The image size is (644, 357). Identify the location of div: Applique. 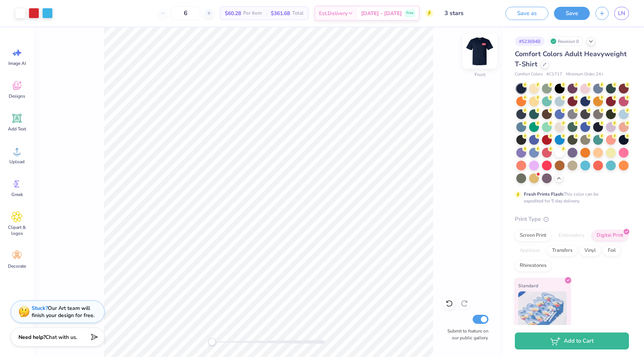
(530, 251).